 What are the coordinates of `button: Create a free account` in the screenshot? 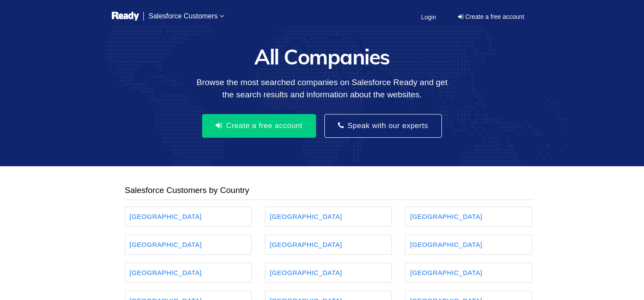 It's located at (259, 126).